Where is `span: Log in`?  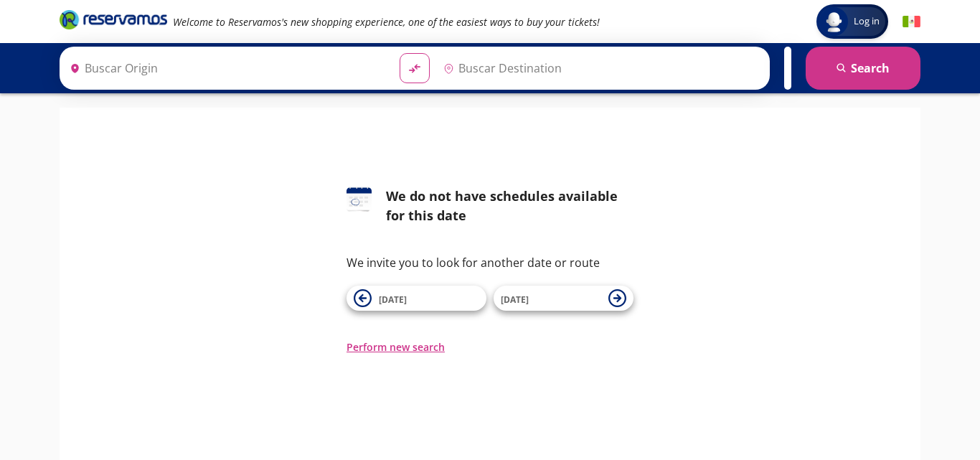 span: Log in is located at coordinates (867, 22).